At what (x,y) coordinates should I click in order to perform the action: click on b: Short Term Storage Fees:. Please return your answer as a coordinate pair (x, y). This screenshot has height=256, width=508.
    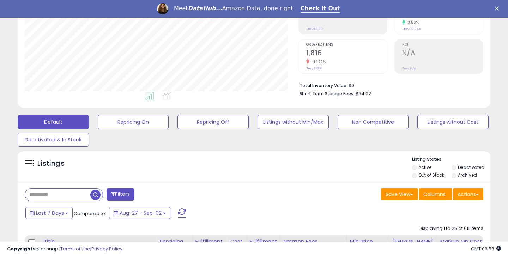
    Looking at the image, I should click on (327, 94).